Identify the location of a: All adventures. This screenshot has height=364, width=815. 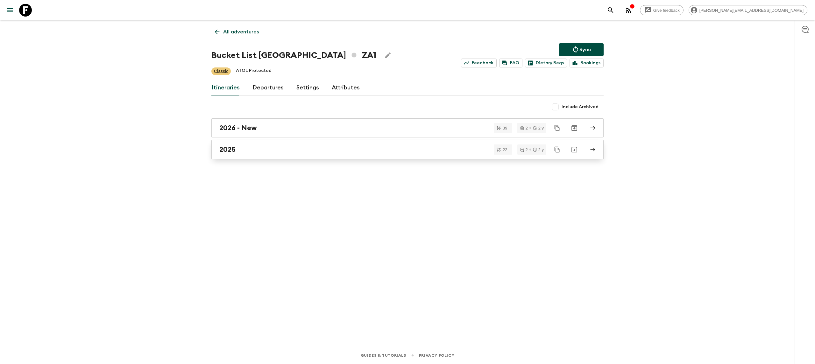
(237, 32).